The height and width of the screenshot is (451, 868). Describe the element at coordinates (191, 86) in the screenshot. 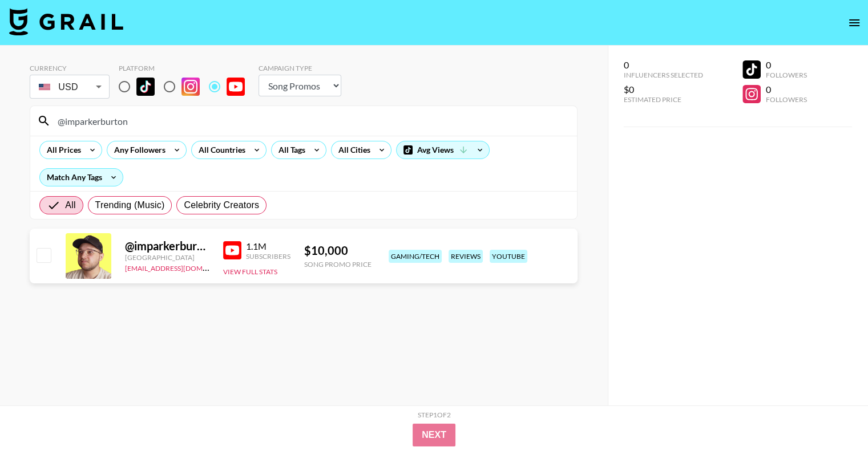

I see `img: Instagram` at that location.